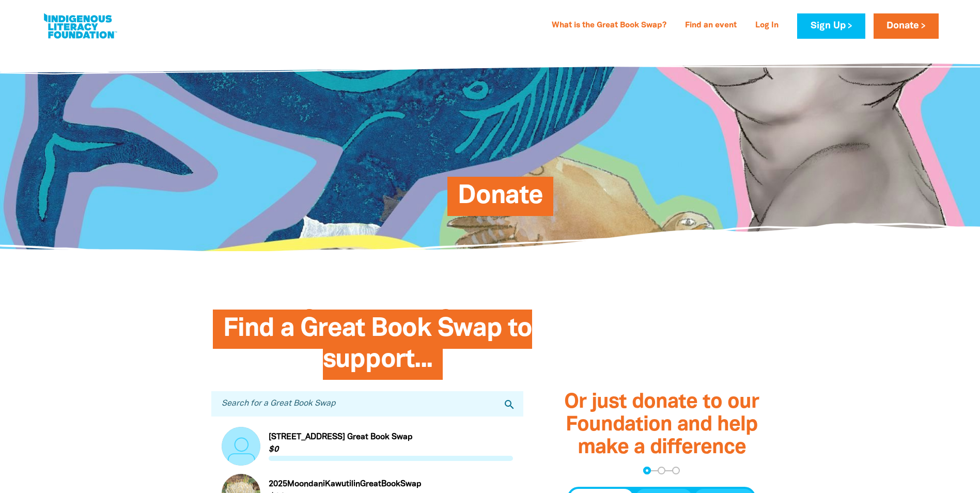 Image resolution: width=980 pixels, height=493 pixels. I want to click on a: Sign Up, so click(831, 26).